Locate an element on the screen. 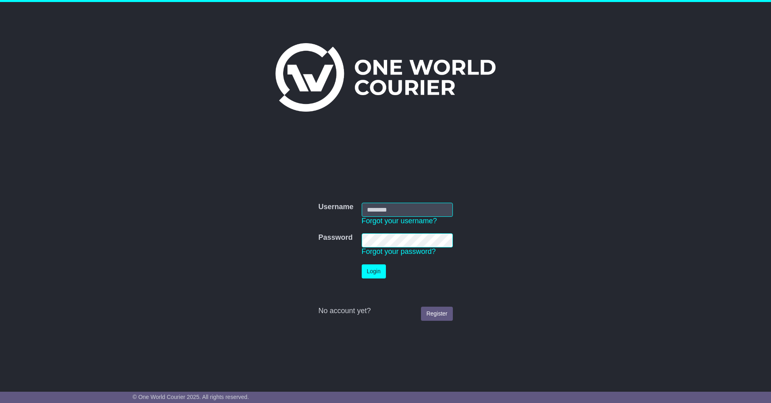 The width and height of the screenshot is (771, 403). div: No account yet? is located at coordinates (385, 311).